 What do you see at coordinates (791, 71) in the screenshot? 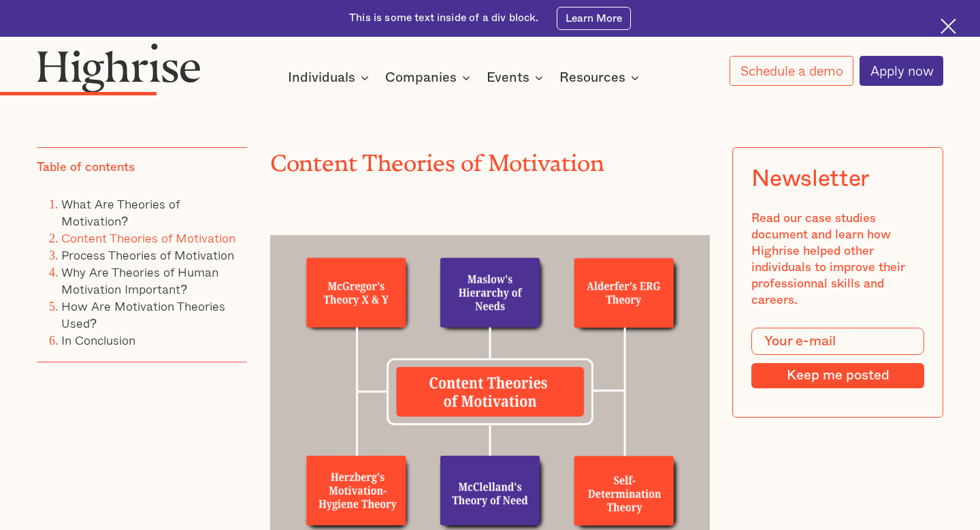
I see `a: Schedule a demo` at bounding box center [791, 71].